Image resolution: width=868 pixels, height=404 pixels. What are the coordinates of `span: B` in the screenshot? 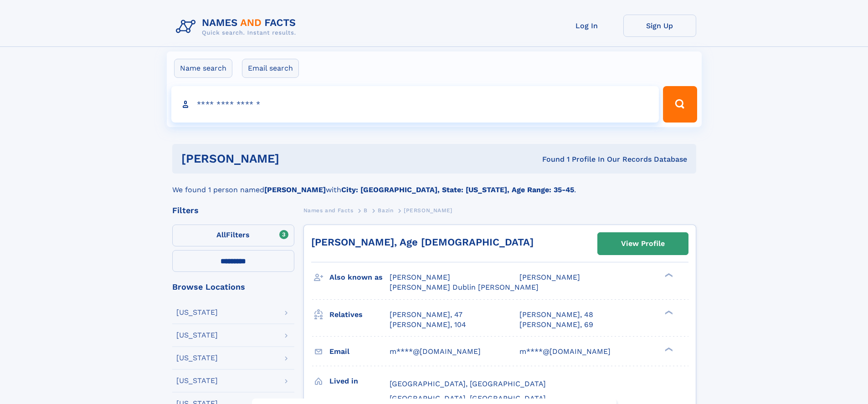 It's located at (365, 210).